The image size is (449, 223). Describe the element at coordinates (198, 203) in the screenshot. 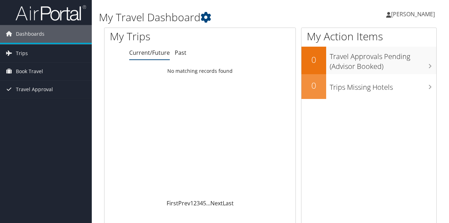

I see `a: 3` at that location.